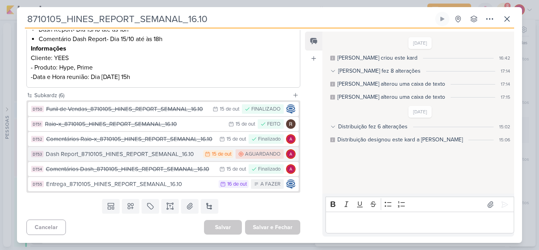  Describe the element at coordinates (237, 184) in the screenshot. I see `div: 16 de out` at that location.